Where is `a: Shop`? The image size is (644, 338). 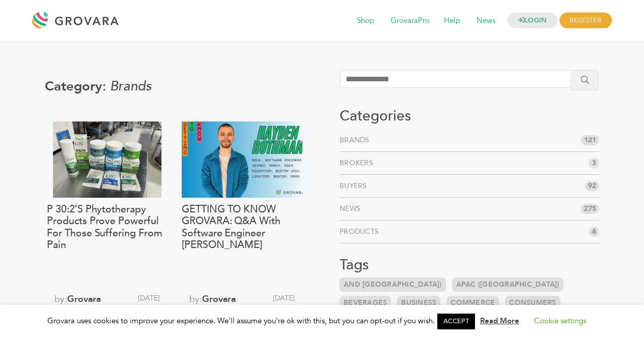 a: Shop is located at coordinates (365, 21).